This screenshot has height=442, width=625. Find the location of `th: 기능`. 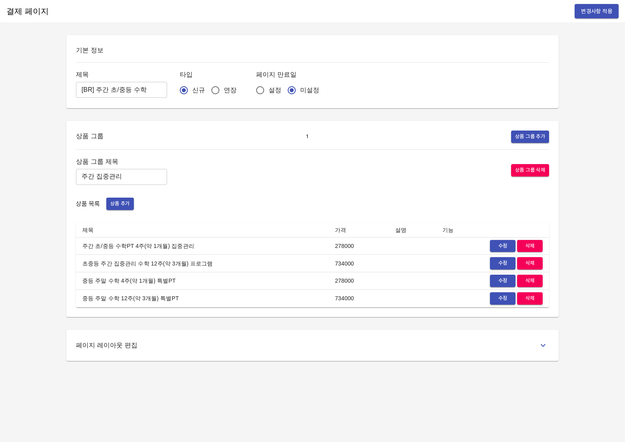

th: 기능 is located at coordinates (492, 230).